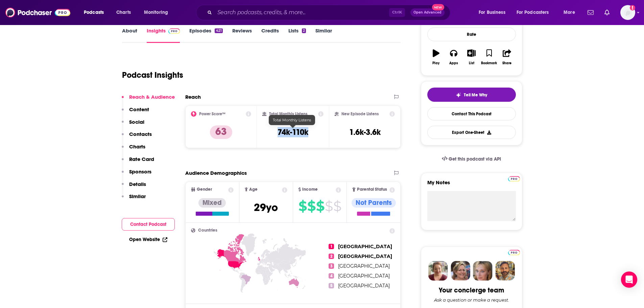 The image size is (644, 308). I want to click on h2: New Episode Listens, so click(360, 114).